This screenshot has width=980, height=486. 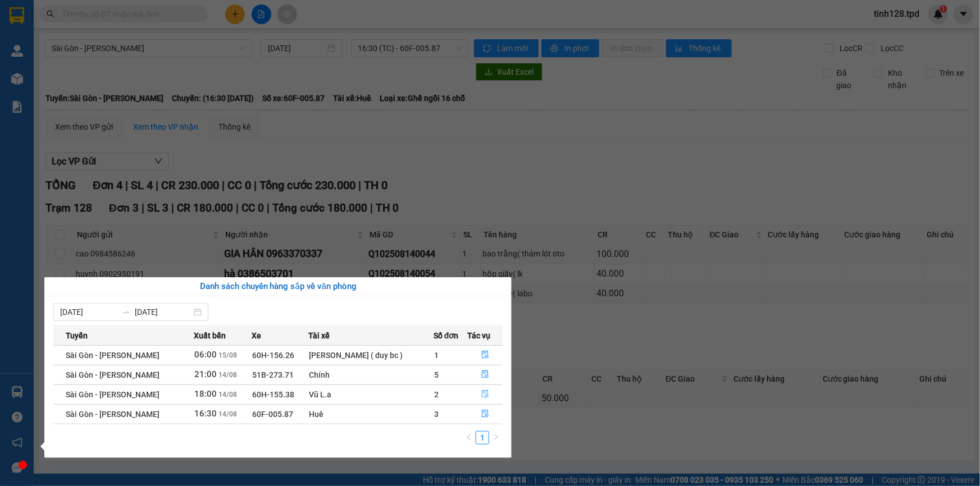 What do you see at coordinates (437, 395) in the screenshot?
I see `span: 2` at bounding box center [437, 395].